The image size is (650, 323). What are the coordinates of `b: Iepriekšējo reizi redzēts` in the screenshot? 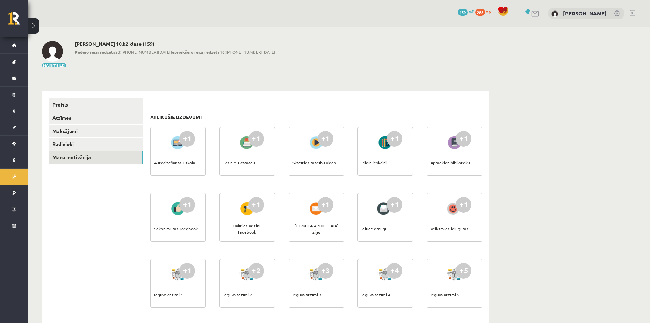 It's located at (195, 52).